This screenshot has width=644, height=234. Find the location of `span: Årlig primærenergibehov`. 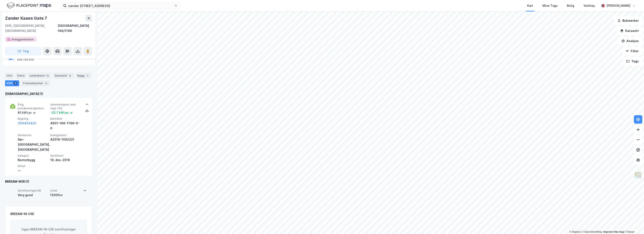

span: Årlig primærenergibehov is located at coordinates (33, 106).